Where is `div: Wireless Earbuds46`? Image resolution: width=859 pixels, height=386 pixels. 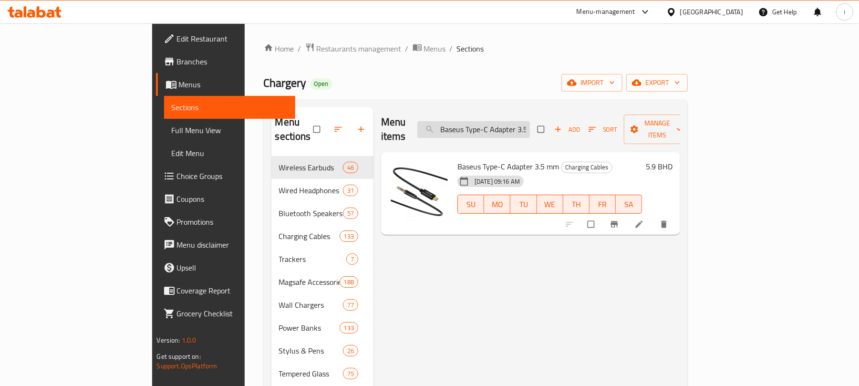
div: Wireless Earbuds46 is located at coordinates (322, 167).